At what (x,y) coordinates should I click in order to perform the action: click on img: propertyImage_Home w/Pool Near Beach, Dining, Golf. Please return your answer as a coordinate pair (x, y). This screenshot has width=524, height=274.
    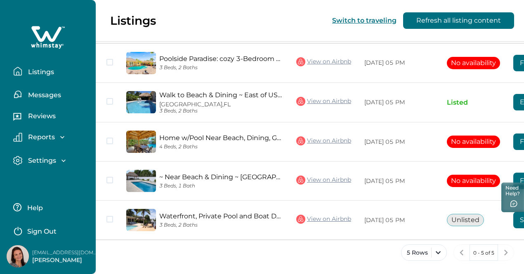
    Looking at the image, I should click on (141, 142).